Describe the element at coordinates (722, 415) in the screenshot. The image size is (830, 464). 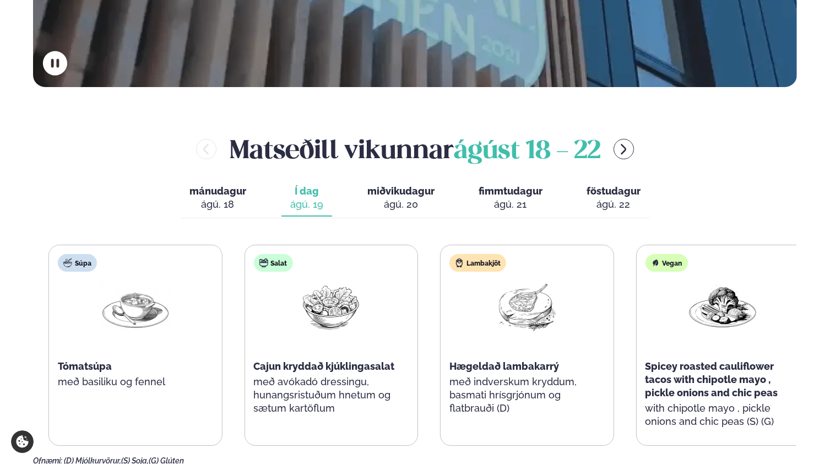
I see `p: with chipotle mayo , pickle onions and chic peas (S) (G)` at that location.